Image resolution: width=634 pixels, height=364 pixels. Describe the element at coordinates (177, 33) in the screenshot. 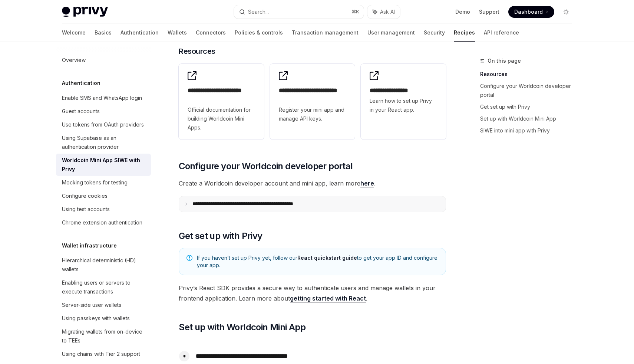

I see `a: Wallets` at that location.